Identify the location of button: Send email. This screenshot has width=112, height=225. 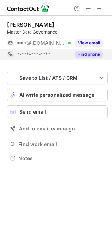
(58, 112).